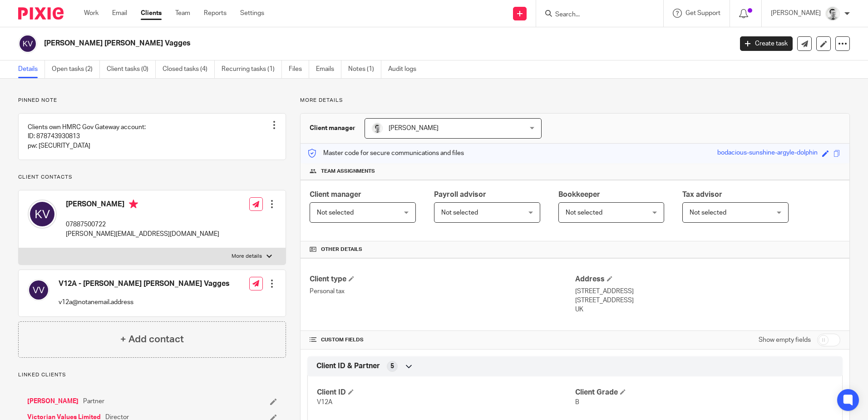  I want to click on a: Settings, so click(252, 13).